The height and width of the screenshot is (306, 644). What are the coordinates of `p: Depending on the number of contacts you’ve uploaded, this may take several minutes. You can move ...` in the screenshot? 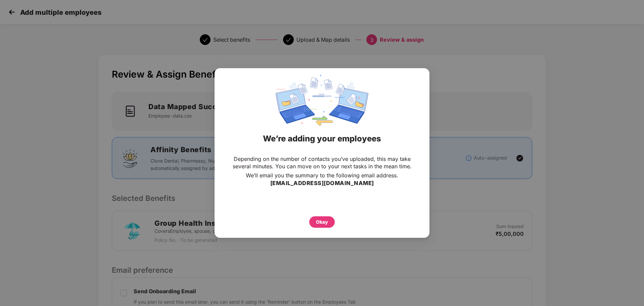 It's located at (322, 163).